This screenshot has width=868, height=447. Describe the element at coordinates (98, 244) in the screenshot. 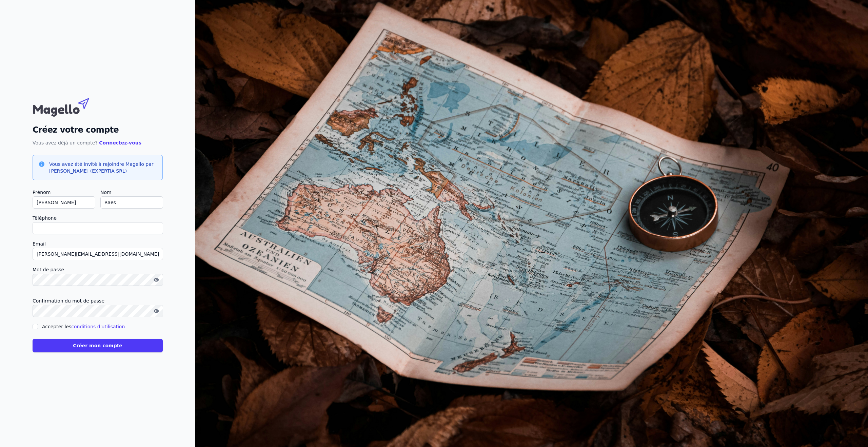

I see `label: Email` at that location.